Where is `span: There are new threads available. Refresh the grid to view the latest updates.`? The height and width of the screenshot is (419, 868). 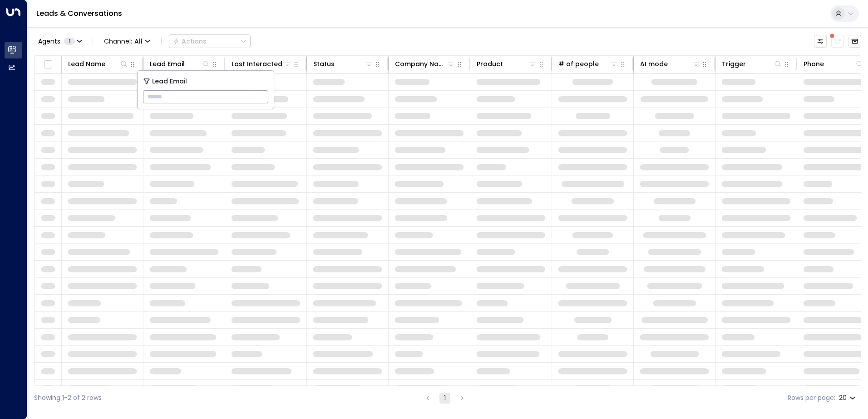 span: There are new threads available. Refresh the grid to view the latest updates. is located at coordinates (838, 41).